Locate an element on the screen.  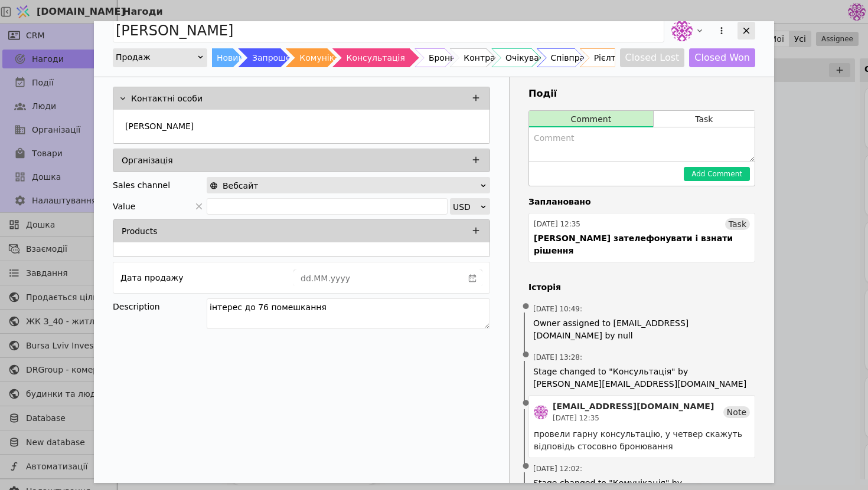
div: Бронь is located at coordinates (442, 58).